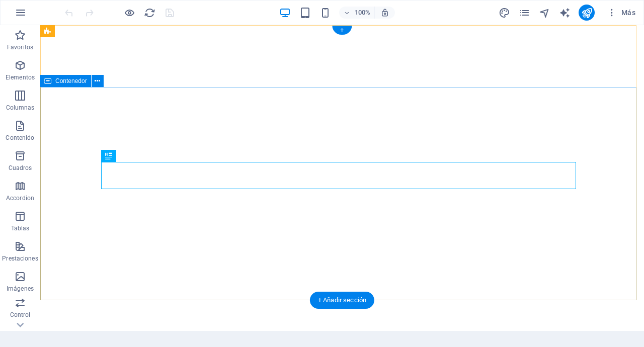  What do you see at coordinates (385, 13) in the screenshot?
I see `i: Al redimensionar, ajustar el nivel de zoom automáticamente para ajustarse al dispositivo elegido.` at bounding box center [385, 13].